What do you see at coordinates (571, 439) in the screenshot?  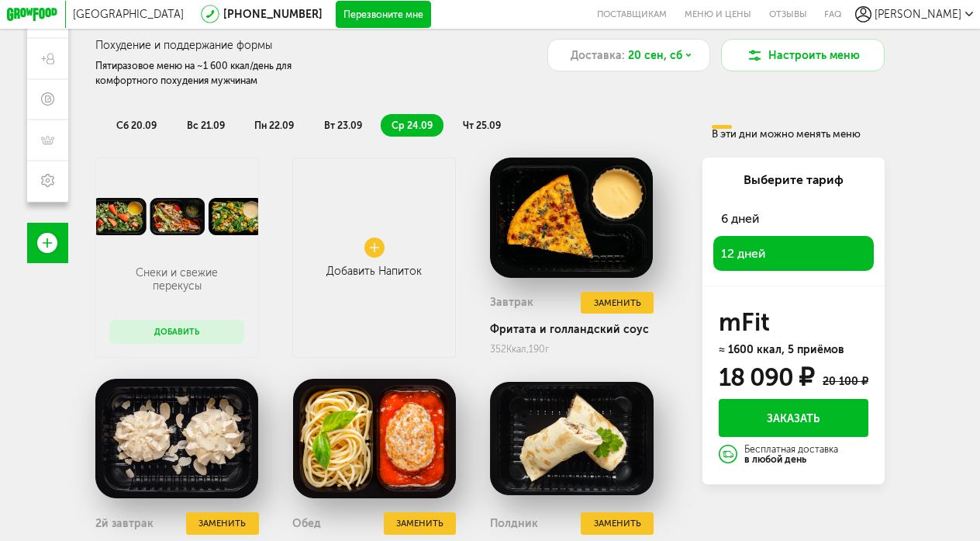 I see `img: big_VXpWtniIR1048cRj.png` at bounding box center [571, 439].